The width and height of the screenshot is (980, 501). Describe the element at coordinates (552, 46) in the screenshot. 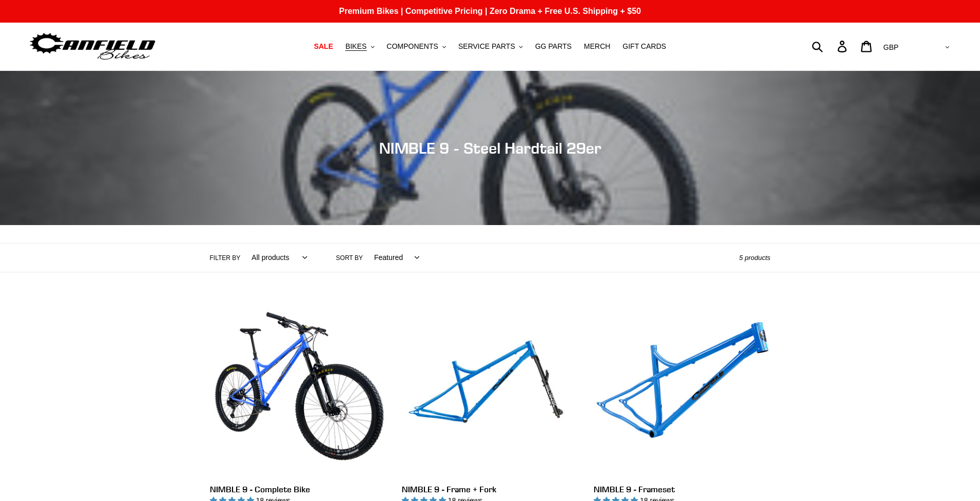

I see `a: GG PARTS` at that location.